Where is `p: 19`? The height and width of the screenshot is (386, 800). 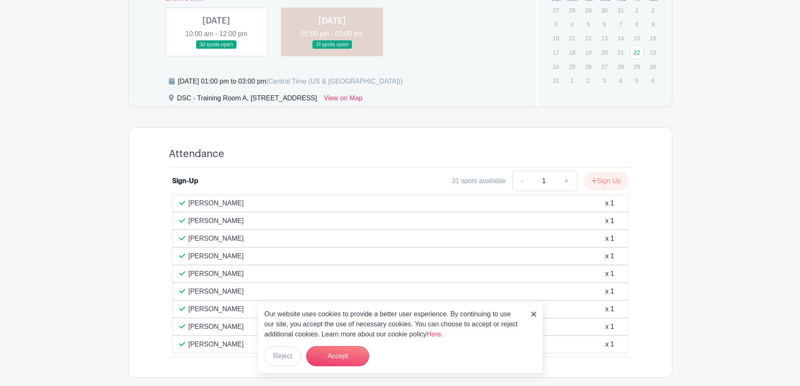 p: 19 is located at coordinates (588, 52).